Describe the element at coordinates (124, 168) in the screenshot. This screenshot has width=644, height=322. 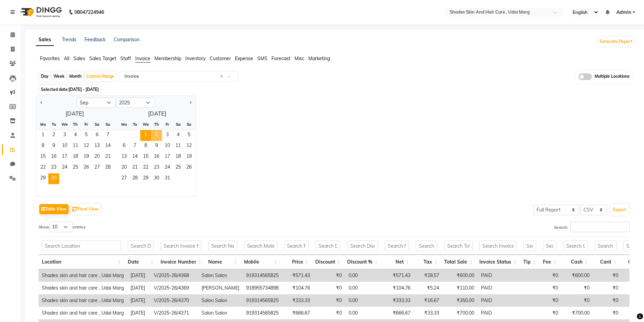
I see `span: 20` at that location.